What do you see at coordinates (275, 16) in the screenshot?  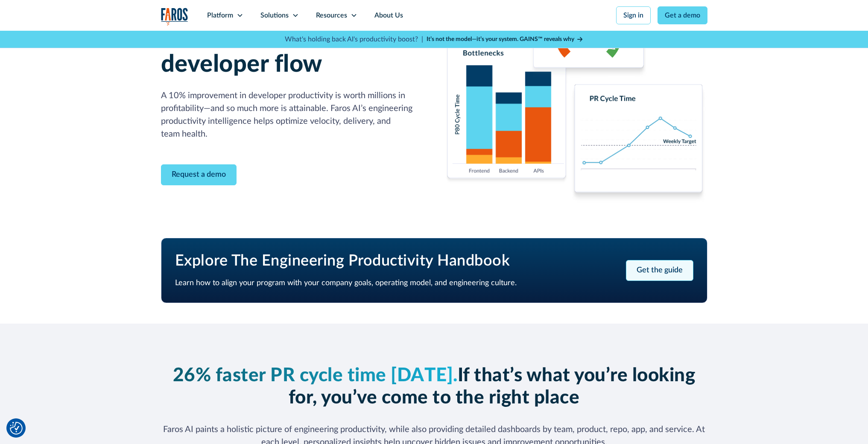 I see `div: Solutions` at bounding box center [275, 16].